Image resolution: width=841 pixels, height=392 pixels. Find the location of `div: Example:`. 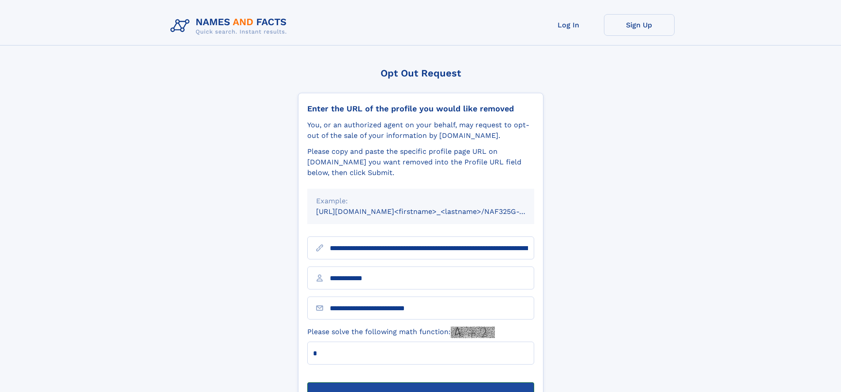

div: Example: is located at coordinates (421, 201).